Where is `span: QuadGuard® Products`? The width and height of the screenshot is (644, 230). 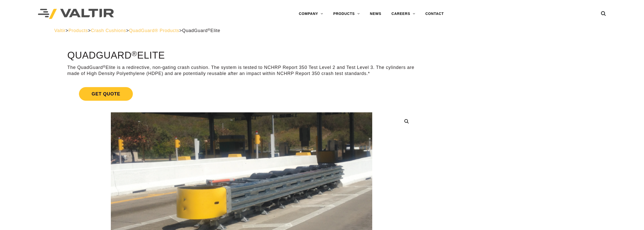 span: QuadGuard® Products is located at coordinates (154, 31).